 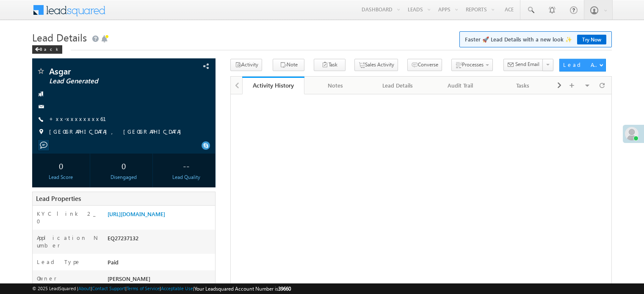 I want to click on div: Lead Score, so click(x=61, y=177).